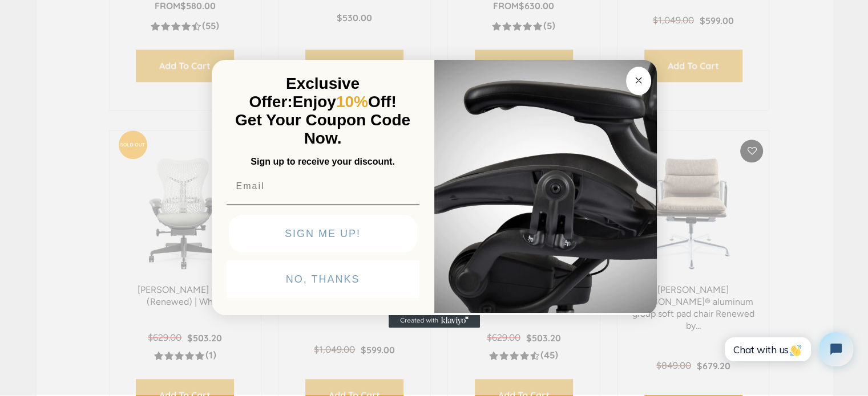  Describe the element at coordinates (322, 129) in the screenshot. I see `span: Get Your Coupon Code Now.` at that location.